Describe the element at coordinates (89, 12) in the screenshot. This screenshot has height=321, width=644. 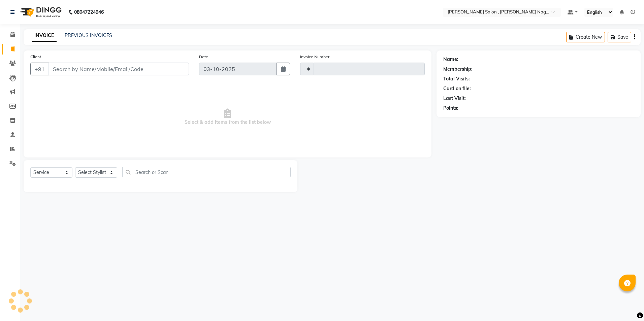
I see `b: 08047224946` at that location.